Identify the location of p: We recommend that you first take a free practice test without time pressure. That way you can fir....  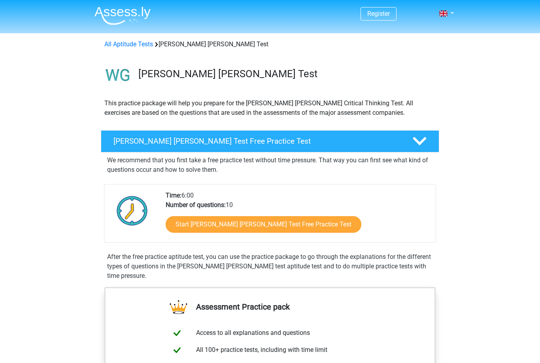
(270, 165).